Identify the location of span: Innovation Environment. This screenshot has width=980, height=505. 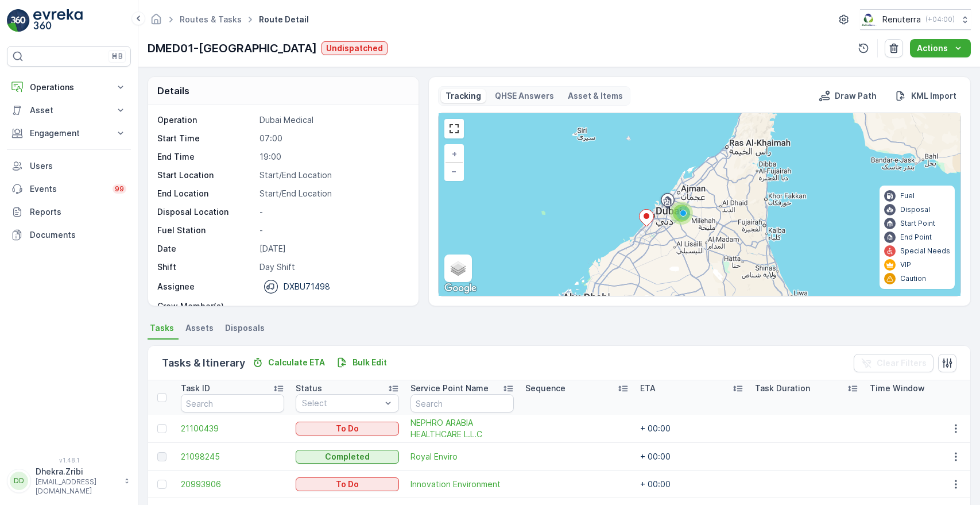
(462, 484).